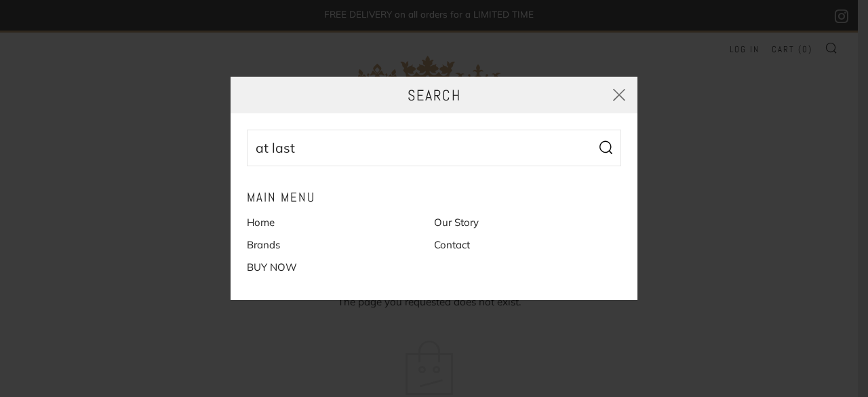 The height and width of the screenshot is (397, 868). What do you see at coordinates (523, 245) in the screenshot?
I see `a: Contact` at bounding box center [523, 245].